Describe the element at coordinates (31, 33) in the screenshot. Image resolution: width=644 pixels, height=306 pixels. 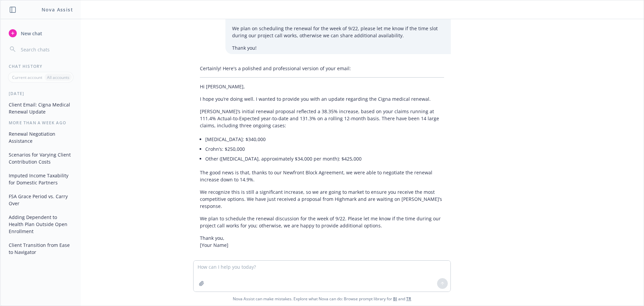
I see `span: New chat` at that location.